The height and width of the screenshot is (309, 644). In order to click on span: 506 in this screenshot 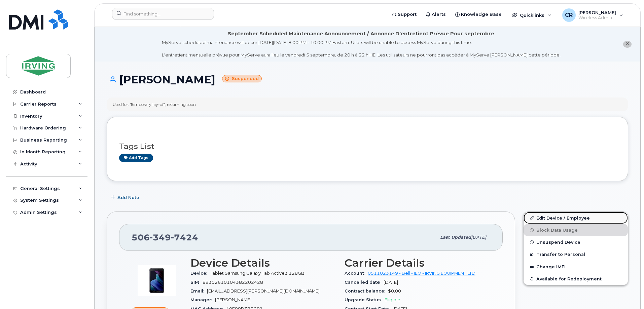, I will do `click(165, 237)`.